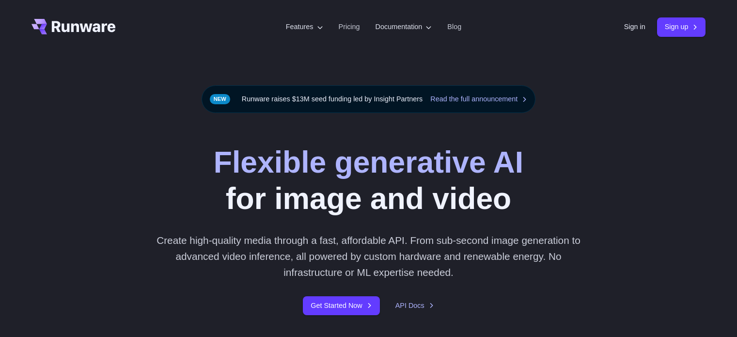 This screenshot has width=737, height=337. What do you see at coordinates (350, 27) in the screenshot?
I see `a: Pricing` at bounding box center [350, 27].